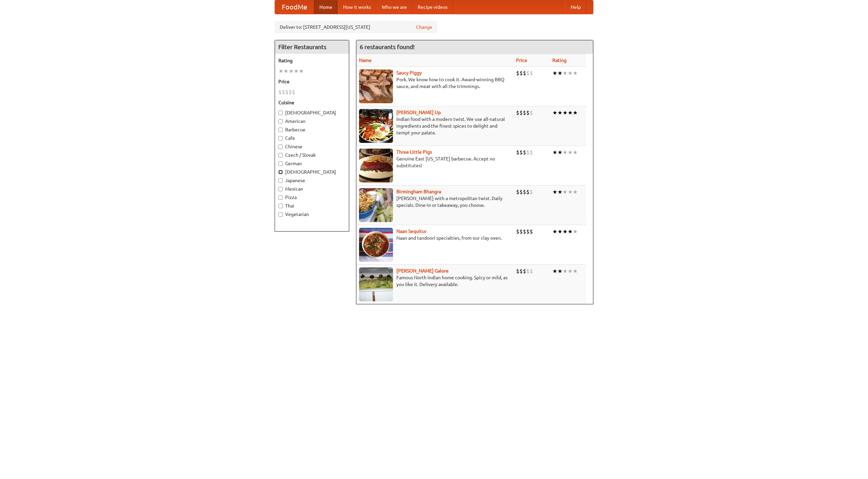 The width and height of the screenshot is (868, 479). I want to click on img: naansequitur.jpg, so click(376, 244).